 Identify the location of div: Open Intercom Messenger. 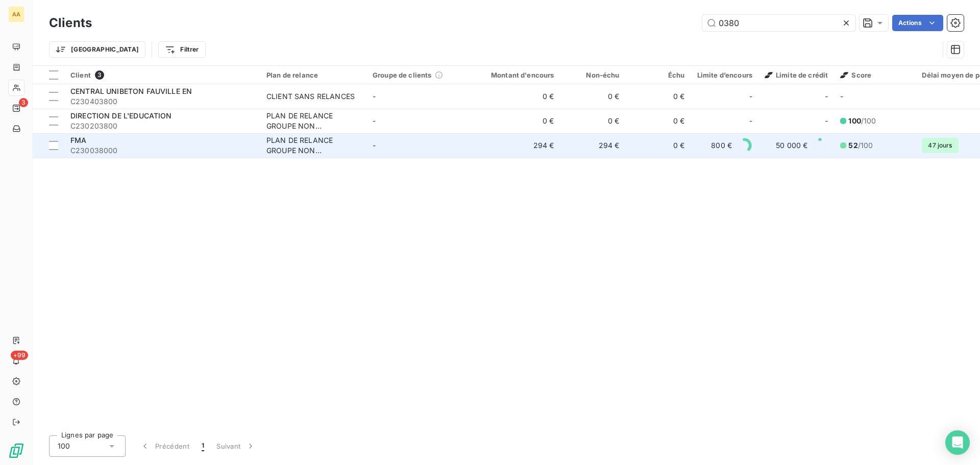
(958, 442).